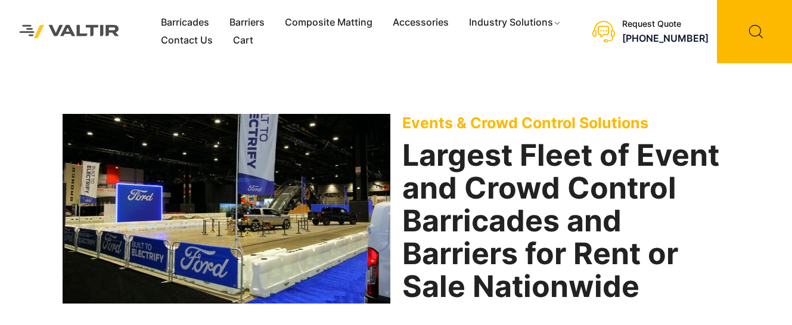 The height and width of the screenshot is (325, 792). I want to click on img: Valtir Rentals, so click(69, 32).